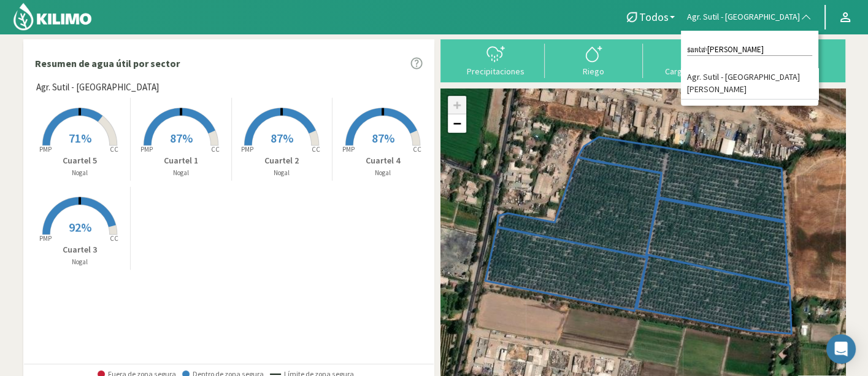 This screenshot has height=376, width=868. Describe the element at coordinates (594, 71) in the screenshot. I see `div: Riego` at that location.